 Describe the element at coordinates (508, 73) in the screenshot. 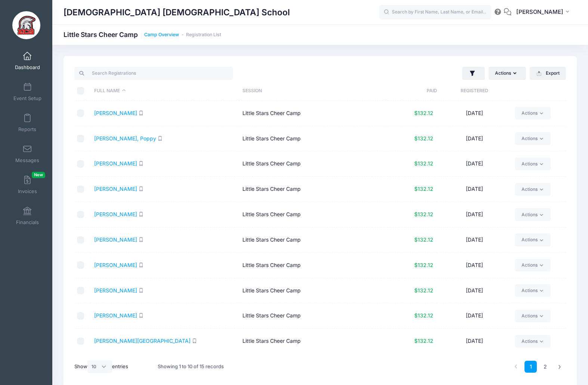

I see `button: Actions` at that location.